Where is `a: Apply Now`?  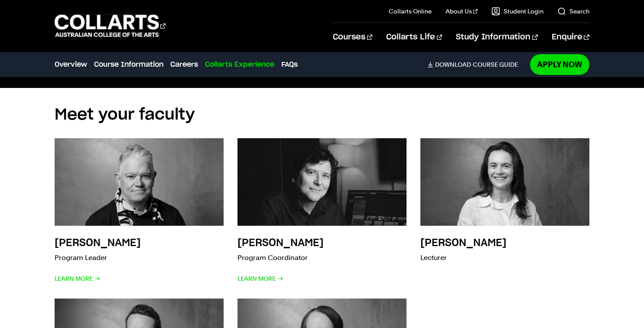
a: Apply Now is located at coordinates (560, 64).